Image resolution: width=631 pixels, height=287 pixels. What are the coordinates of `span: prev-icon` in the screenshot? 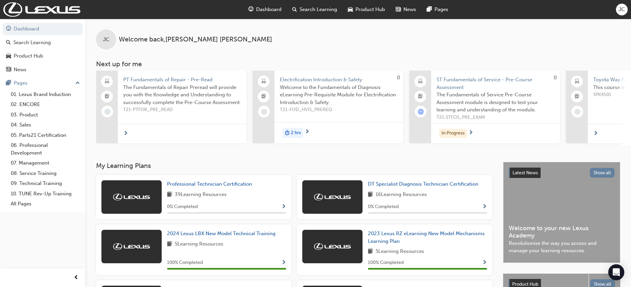 It's located at (76, 278).